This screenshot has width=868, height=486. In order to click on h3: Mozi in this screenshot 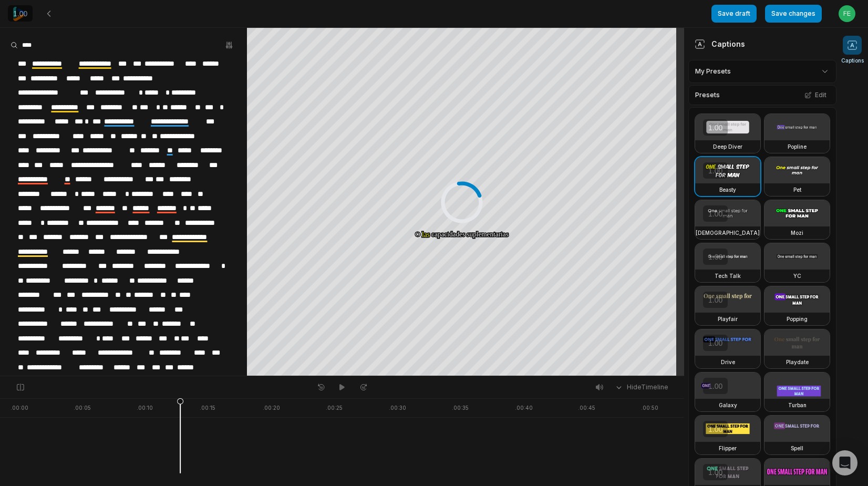, I will do `click(797, 233)`.